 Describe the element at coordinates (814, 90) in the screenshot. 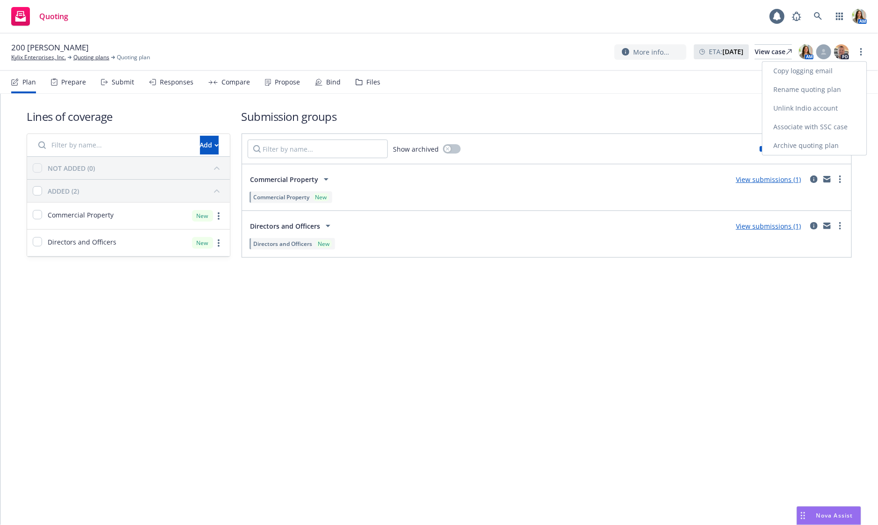

I see `a: Rename quoting plan` at that location.